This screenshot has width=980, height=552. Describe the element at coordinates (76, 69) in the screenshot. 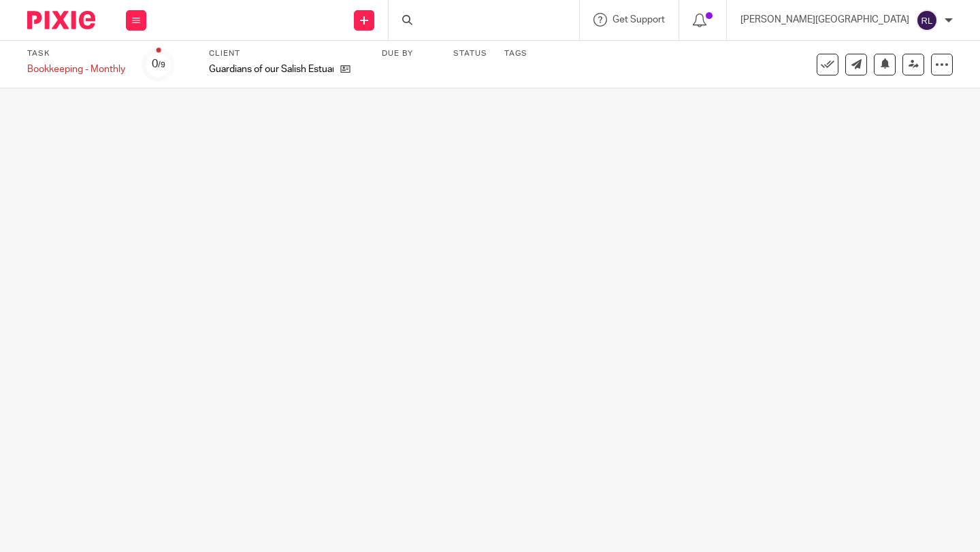

I see `div: Bookkeeping - Monthly` at that location.